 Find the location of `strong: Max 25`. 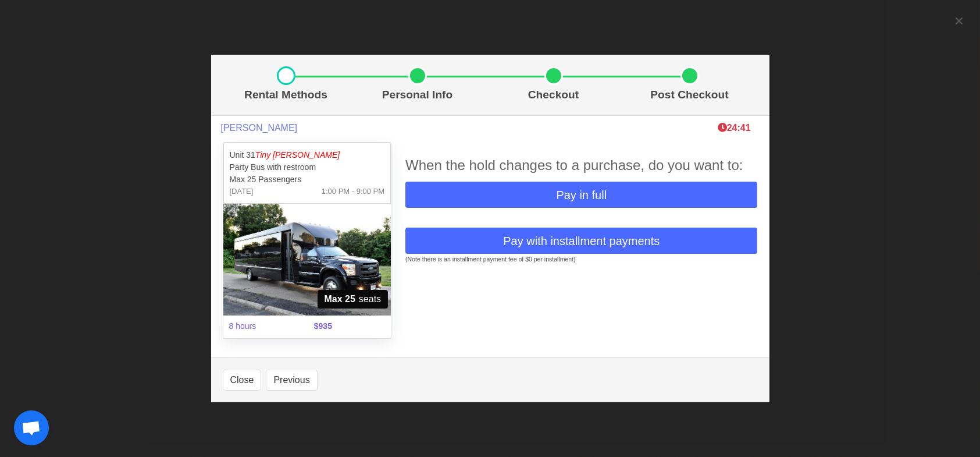

strong: Max 25 is located at coordinates (340, 299).